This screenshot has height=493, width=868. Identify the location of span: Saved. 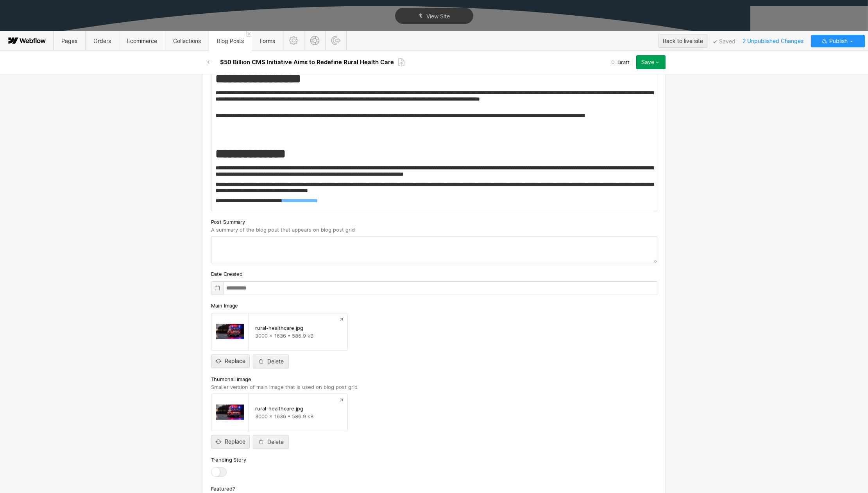
(724, 42).